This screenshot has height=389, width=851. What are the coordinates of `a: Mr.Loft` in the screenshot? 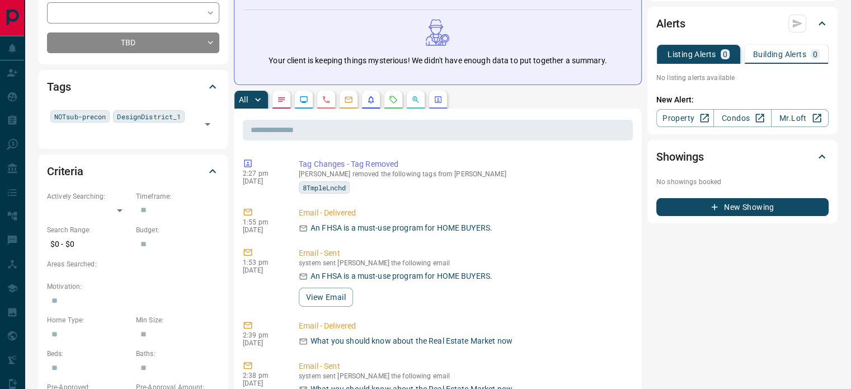 It's located at (800, 118).